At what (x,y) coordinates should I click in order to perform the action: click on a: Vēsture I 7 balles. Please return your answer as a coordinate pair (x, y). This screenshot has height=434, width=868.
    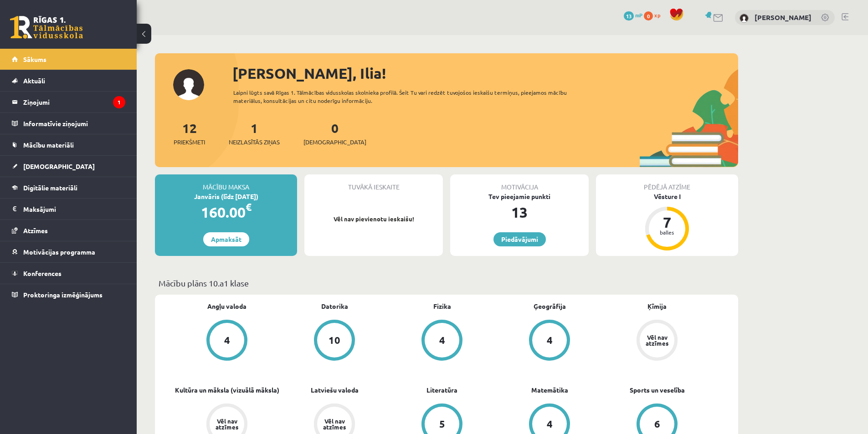
    Looking at the image, I should click on (667, 222).